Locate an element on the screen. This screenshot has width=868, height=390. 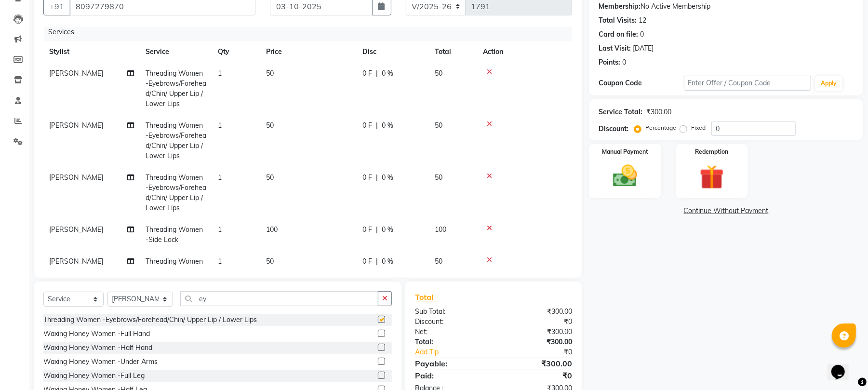
div: Total: is located at coordinates (450, 341).